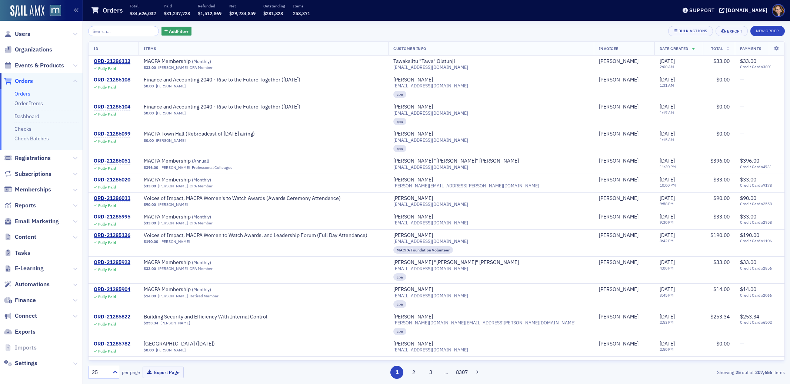 This screenshot has width=790, height=384. I want to click on p: Items, so click(302, 6).